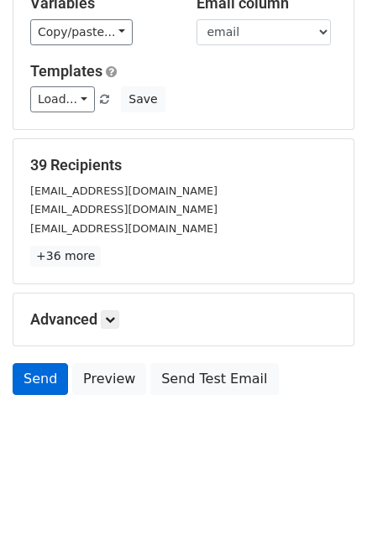 Image resolution: width=367 pixels, height=535 pixels. I want to click on div: Chat Widget, so click(325, 495).